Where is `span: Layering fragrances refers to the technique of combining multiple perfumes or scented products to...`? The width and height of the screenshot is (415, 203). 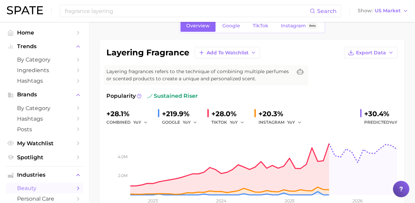
span: Layering fragrances refers to the technique of combining multiple perfumes or scented products to... is located at coordinates (199, 75).